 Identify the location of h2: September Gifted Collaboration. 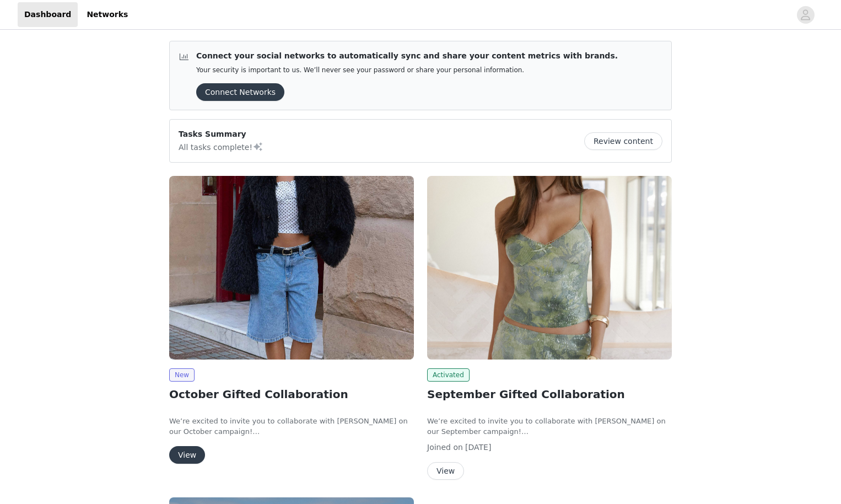
(550, 394).